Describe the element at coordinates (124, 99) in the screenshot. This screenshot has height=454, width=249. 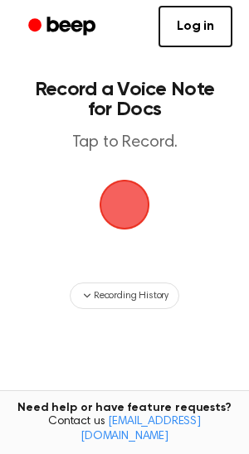
I see `h1: Record a Voice Note for Docs` at that location.